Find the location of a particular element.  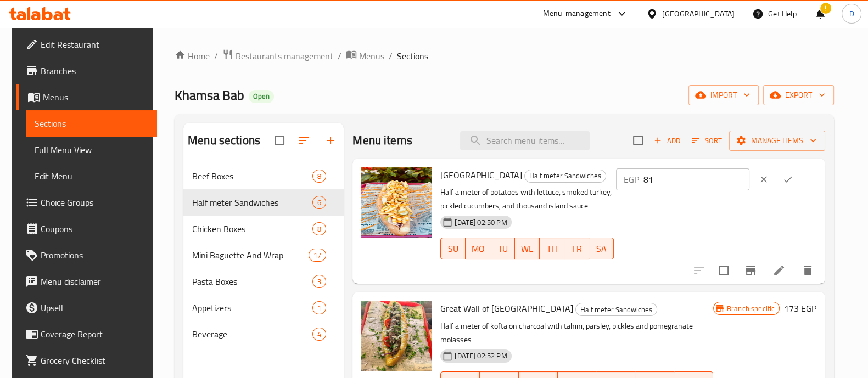

div: Menu-management is located at coordinates (576, 14).